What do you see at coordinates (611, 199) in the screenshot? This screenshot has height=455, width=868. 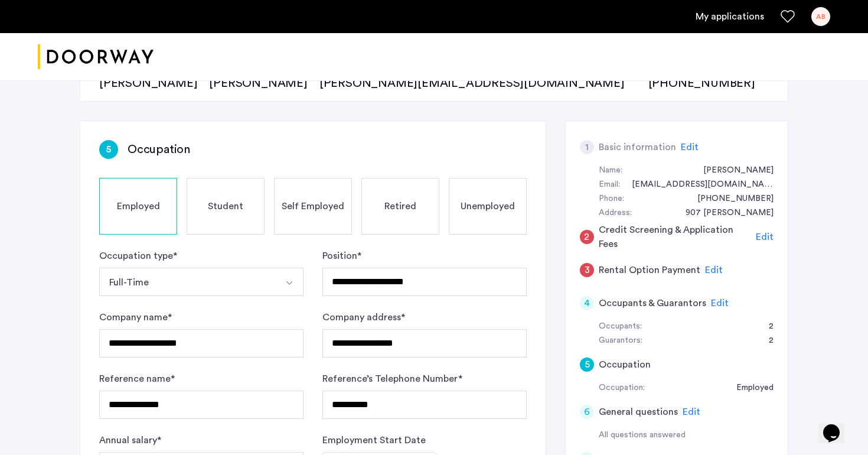 I see `div: Phone:` at bounding box center [611, 199].